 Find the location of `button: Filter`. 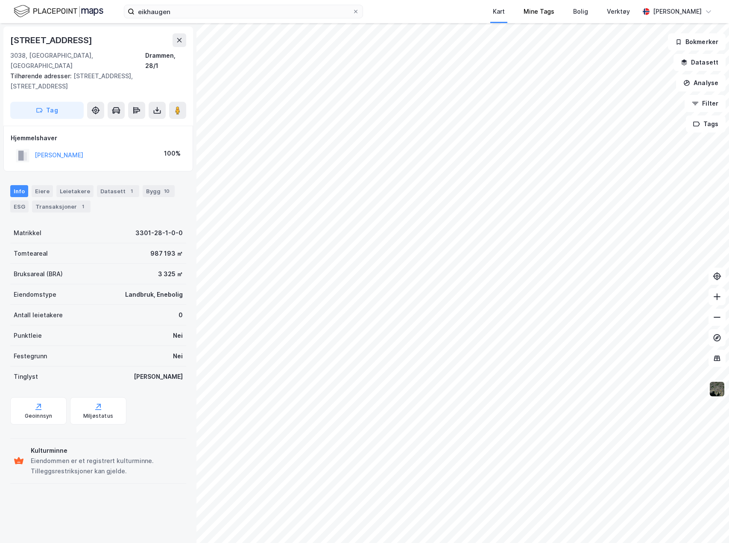

button: Filter is located at coordinates (705, 103).